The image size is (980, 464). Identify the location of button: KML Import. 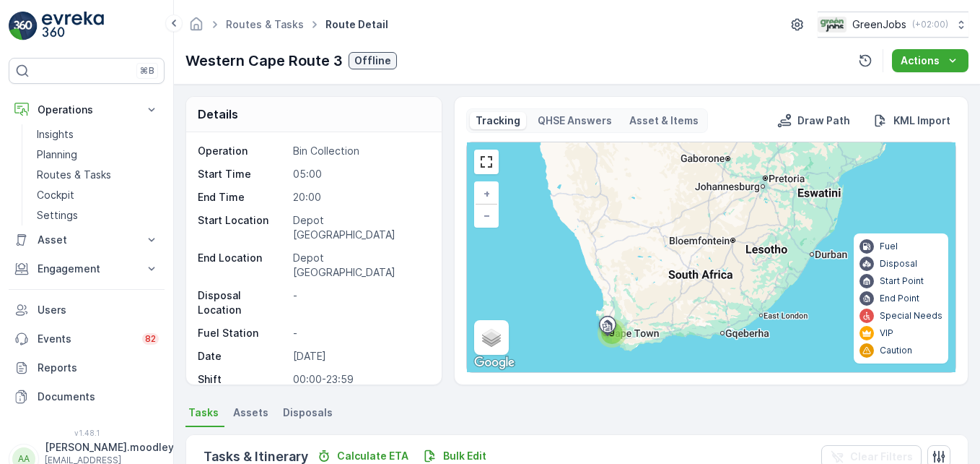
(912, 121).